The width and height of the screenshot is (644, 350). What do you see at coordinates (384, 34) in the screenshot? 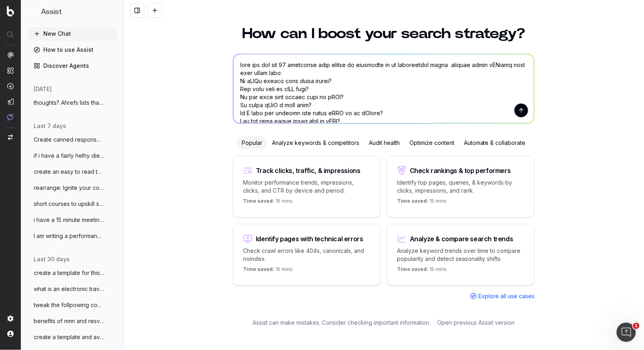
I see `h1: How can I boost your search strategy?` at bounding box center [384, 34].